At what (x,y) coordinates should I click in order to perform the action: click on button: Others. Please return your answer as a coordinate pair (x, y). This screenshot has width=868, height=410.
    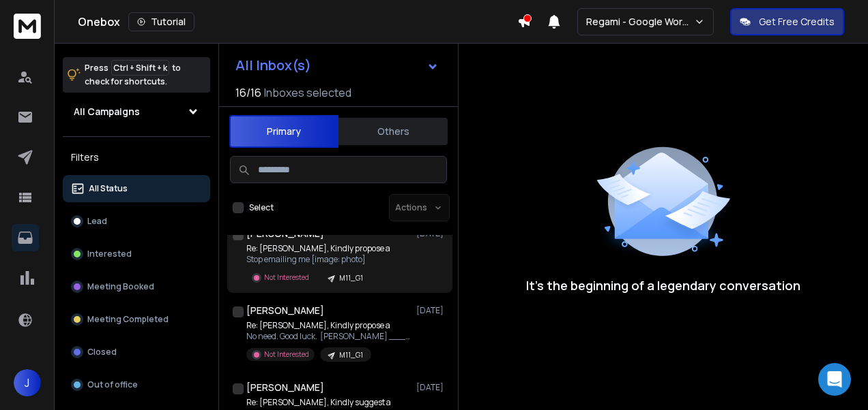
    Looking at the image, I should click on (393, 132).